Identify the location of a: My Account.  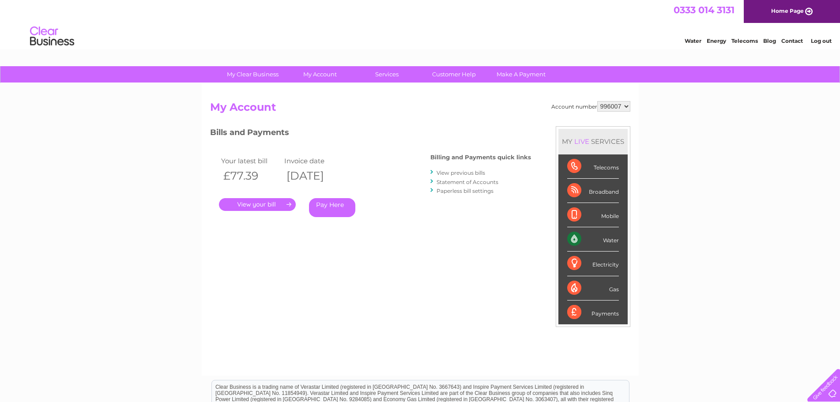
(320, 74).